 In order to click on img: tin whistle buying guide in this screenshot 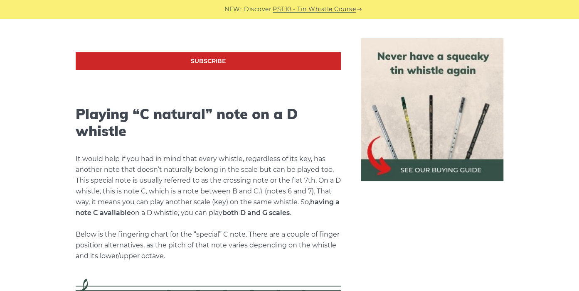, I will do `click(432, 110)`.